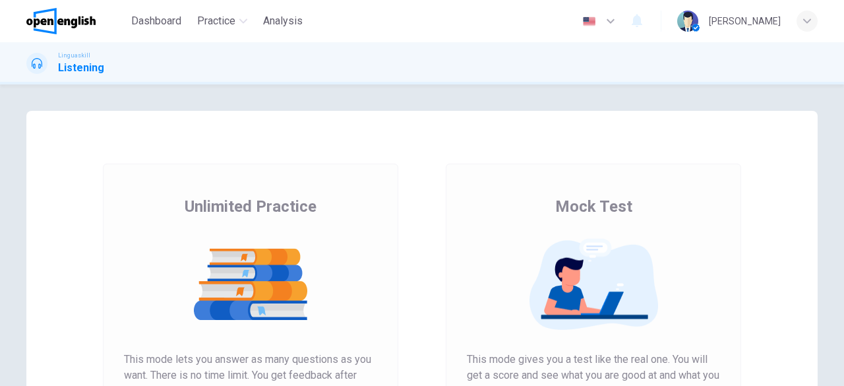 This screenshot has width=844, height=386. I want to click on h1: Listening, so click(81, 68).